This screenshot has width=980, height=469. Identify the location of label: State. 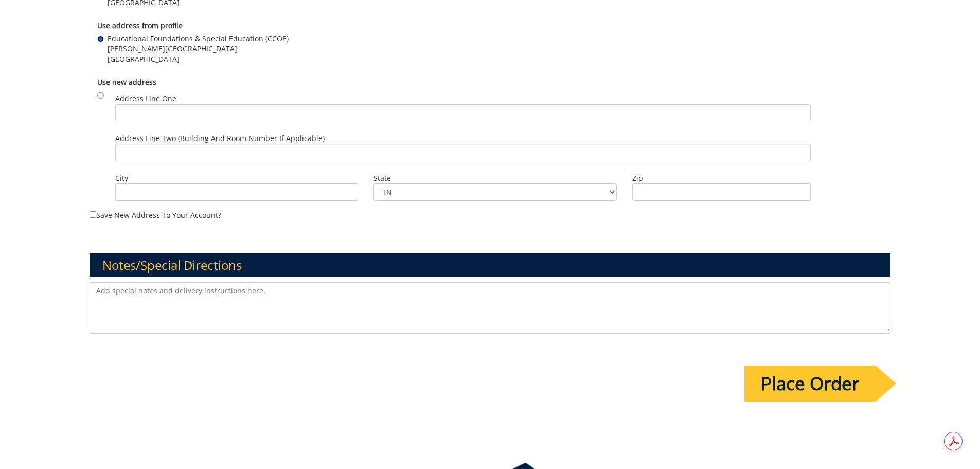
(495, 178).